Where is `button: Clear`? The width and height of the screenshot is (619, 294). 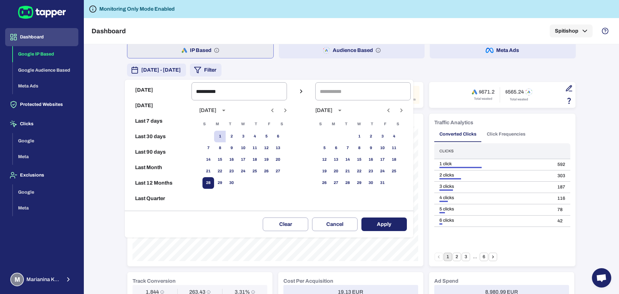
button: Clear is located at coordinates (285, 224).